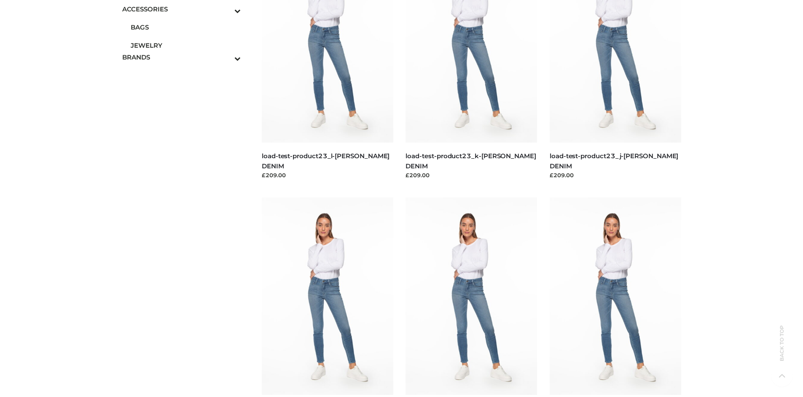 This screenshot has height=397, width=803. I want to click on button: Toggle Submenu, so click(226, 57).